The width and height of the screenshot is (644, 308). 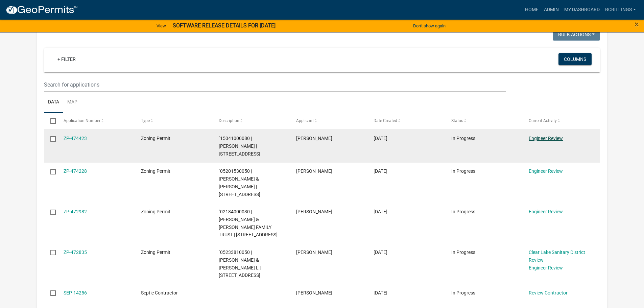 I want to click on span: Description, so click(x=229, y=121).